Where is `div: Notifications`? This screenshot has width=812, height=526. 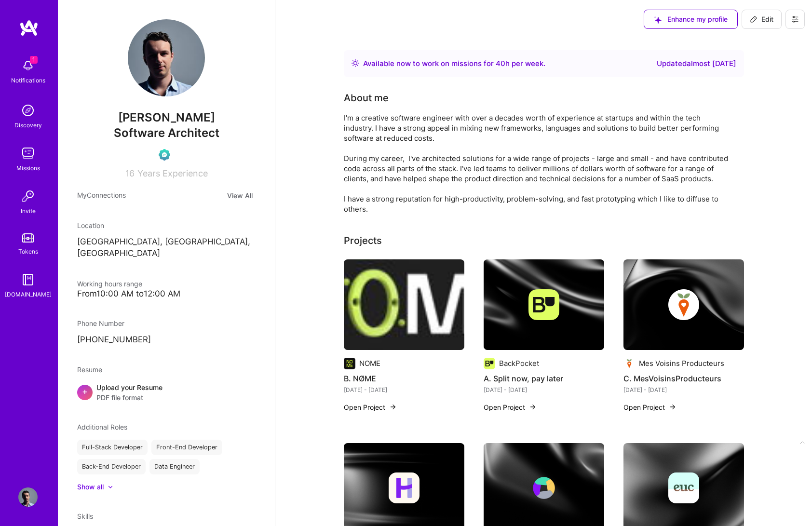 div: Notifications is located at coordinates (28, 80).